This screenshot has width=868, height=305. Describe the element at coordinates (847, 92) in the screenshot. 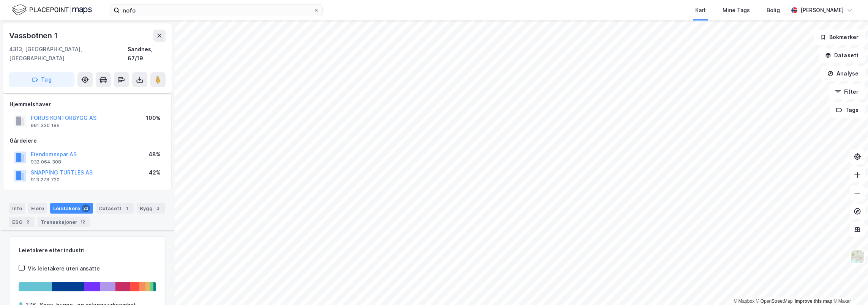

I see `button: Filter` at that location.